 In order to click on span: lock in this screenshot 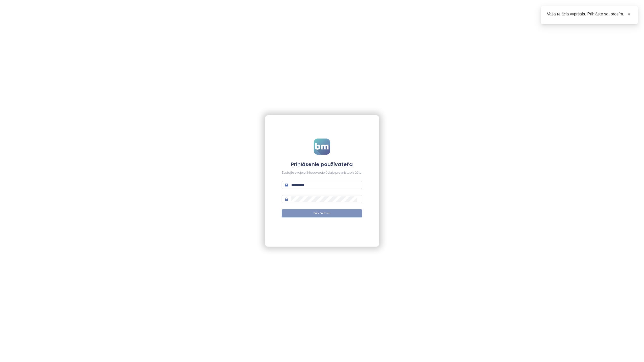, I will do `click(287, 199)`.